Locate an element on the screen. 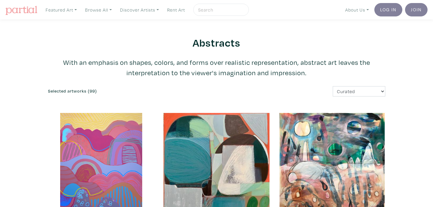 The image size is (433, 207). a: Discover Artists is located at coordinates (140, 10).